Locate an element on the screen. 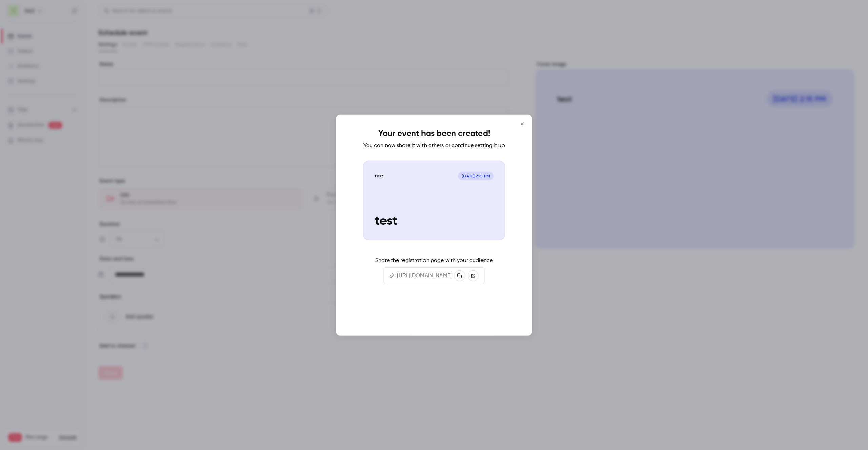 This screenshot has height=450, width=868. h1: Your event has been created! is located at coordinates (434, 134).